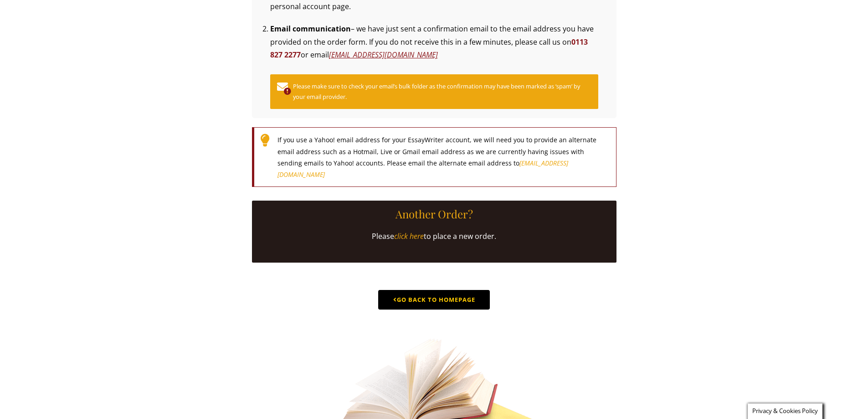  I want to click on a: Go Back to Homepage, so click(434, 300).